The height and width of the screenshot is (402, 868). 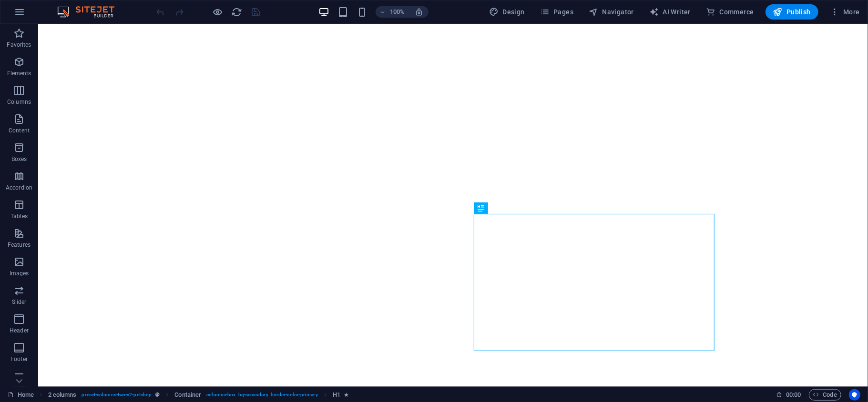 I want to click on button: Commerce, so click(x=730, y=12).